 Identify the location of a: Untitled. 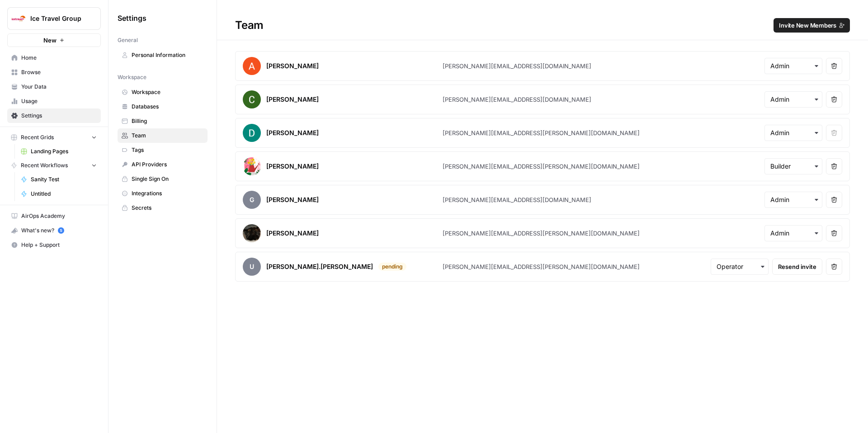
(59, 194).